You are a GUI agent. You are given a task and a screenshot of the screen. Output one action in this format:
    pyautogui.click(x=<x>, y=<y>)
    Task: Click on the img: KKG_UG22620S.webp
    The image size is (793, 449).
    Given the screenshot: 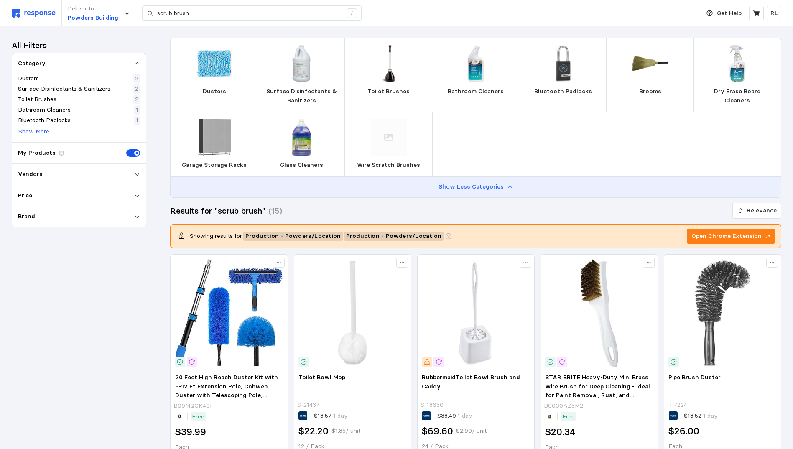 What is the action you would take?
    pyautogui.click(x=214, y=137)
    